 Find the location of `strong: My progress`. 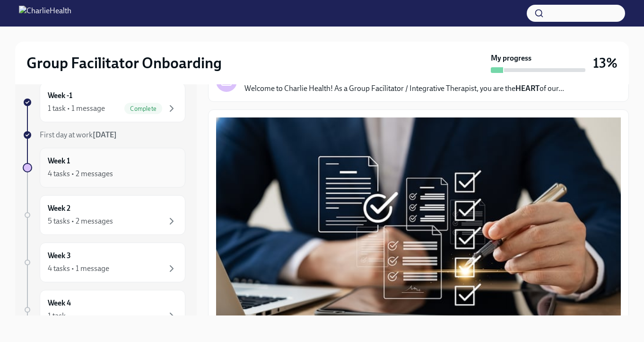

strong: My progress is located at coordinates (511, 59).